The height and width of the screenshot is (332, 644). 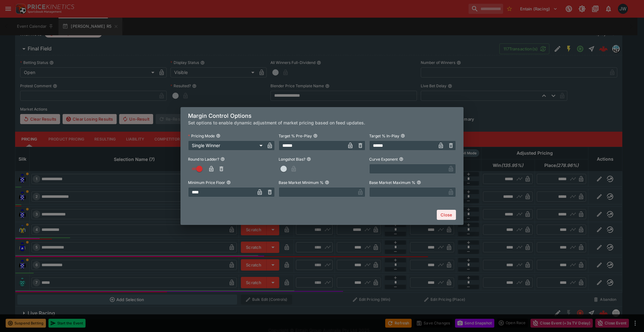 What do you see at coordinates (227, 146) in the screenshot?
I see `div: Single Winner` at bounding box center [227, 146].